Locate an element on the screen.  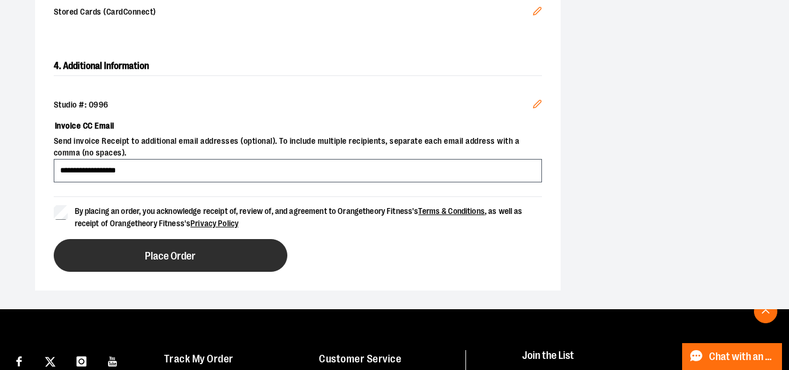
span: By placing an order, you acknowledge receipt of, review of, and agreement to Orangetheory Fitness... is located at coordinates (298, 217).